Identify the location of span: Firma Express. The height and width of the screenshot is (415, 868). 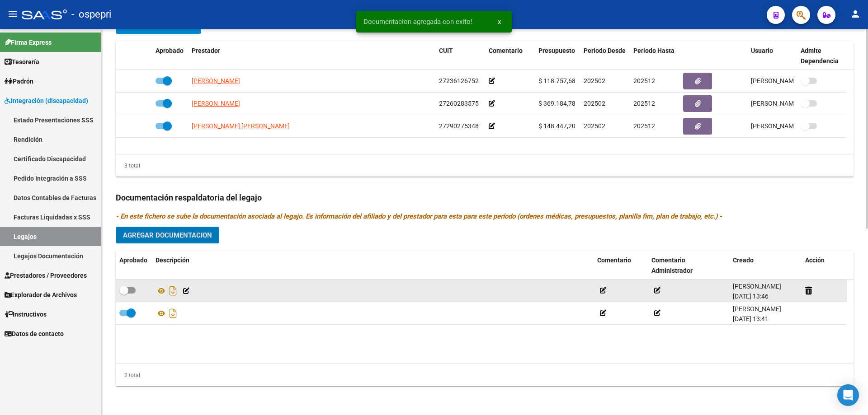
(28, 42).